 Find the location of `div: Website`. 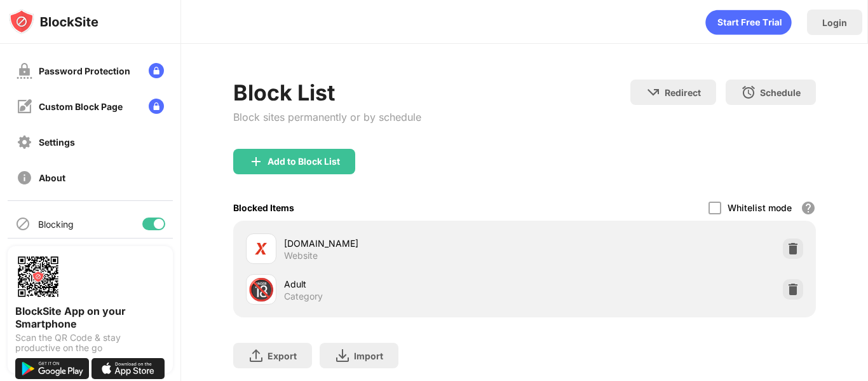

div: Website is located at coordinates (300, 255).